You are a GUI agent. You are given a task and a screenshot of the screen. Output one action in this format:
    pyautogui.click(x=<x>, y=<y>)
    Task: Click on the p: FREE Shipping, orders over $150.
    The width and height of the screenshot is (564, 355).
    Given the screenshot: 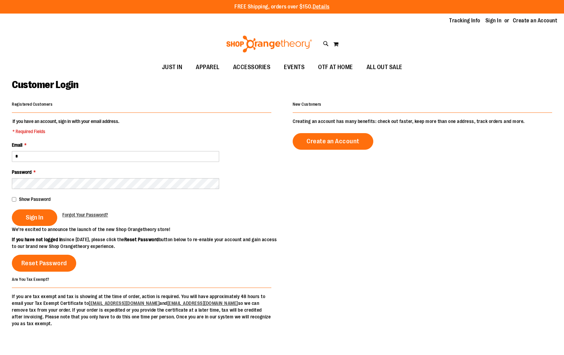 What is the action you would take?
    pyautogui.click(x=282, y=7)
    